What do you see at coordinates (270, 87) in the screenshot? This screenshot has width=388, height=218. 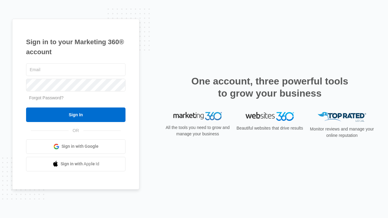 I see `h2: One account, three powerful tools to grow your business` at bounding box center [270, 87].